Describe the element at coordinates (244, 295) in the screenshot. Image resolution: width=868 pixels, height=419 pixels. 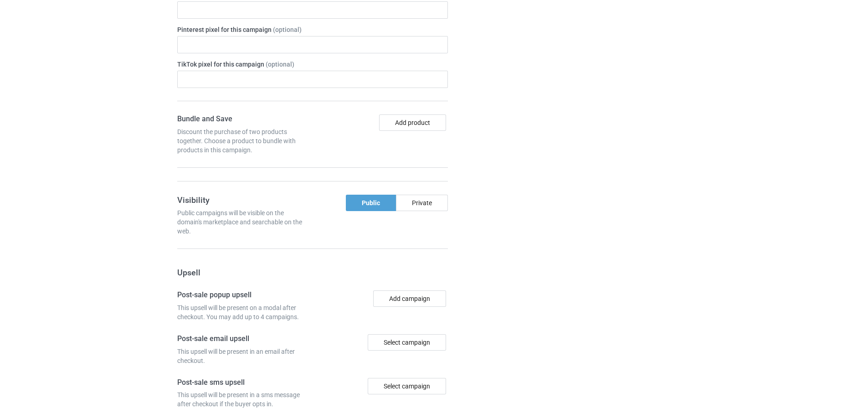
I see `h4: Post-sale popup upsell` at that location.